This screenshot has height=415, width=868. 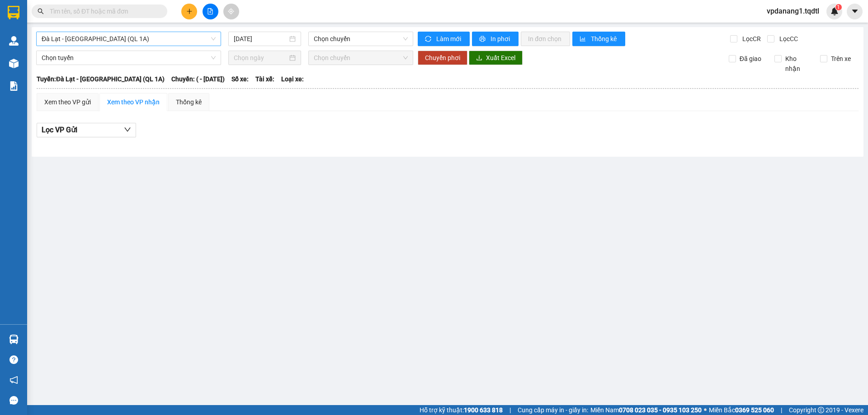 I want to click on span: Miền Bắc, so click(x=742, y=410).